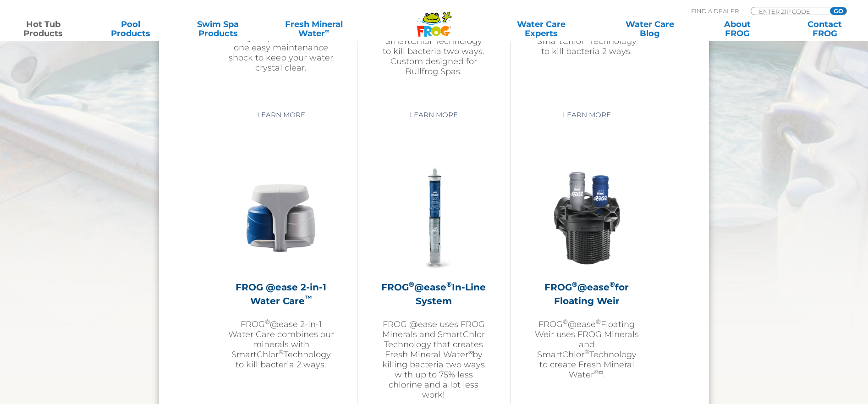 This screenshot has height=404, width=868. Describe the element at coordinates (43, 29) in the screenshot. I see `a: Hot TubProducts` at that location.